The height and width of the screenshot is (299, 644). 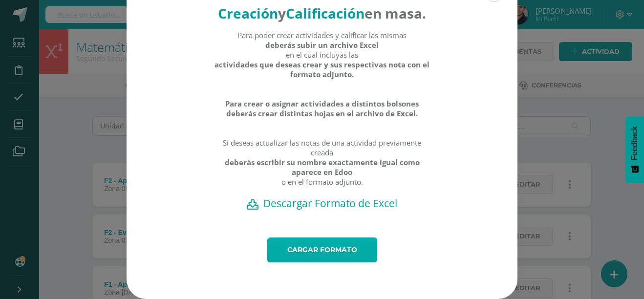 I want to click on strong: deberás subir un archivo Excel, so click(x=322, y=45).